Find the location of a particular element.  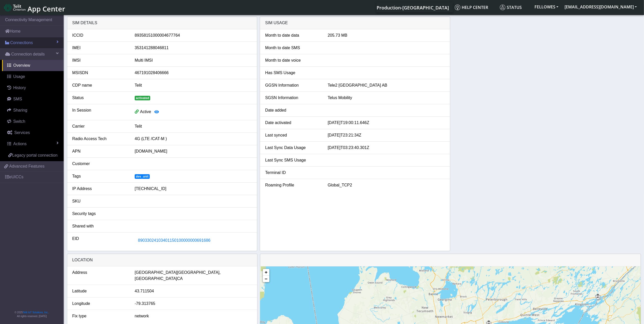

div: 4G (LTE /CAT-M ) is located at coordinates (193, 139).